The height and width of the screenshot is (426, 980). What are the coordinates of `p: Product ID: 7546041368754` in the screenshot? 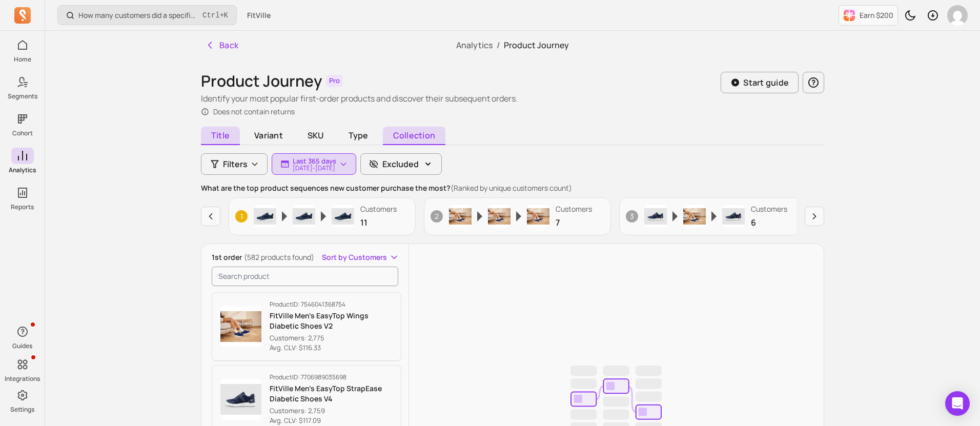 It's located at (331, 304).